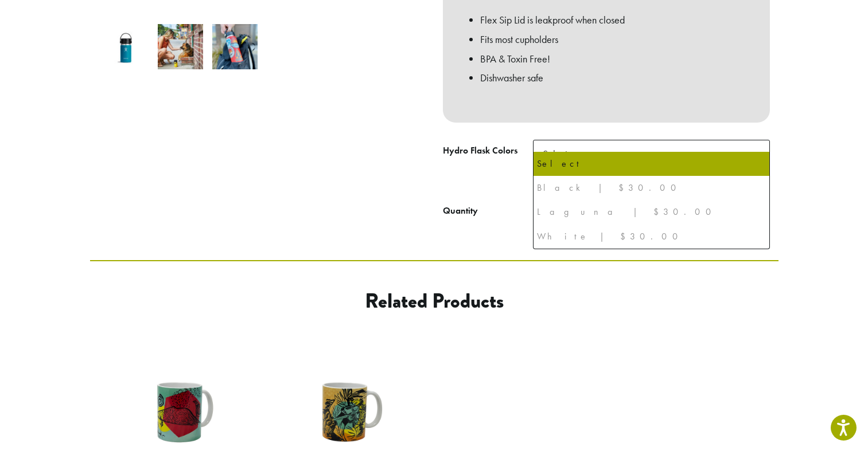 Image resolution: width=868 pixels, height=452 pixels. Describe the element at coordinates (651, 188) in the screenshot. I see `div: Black | $30.00` at that location.